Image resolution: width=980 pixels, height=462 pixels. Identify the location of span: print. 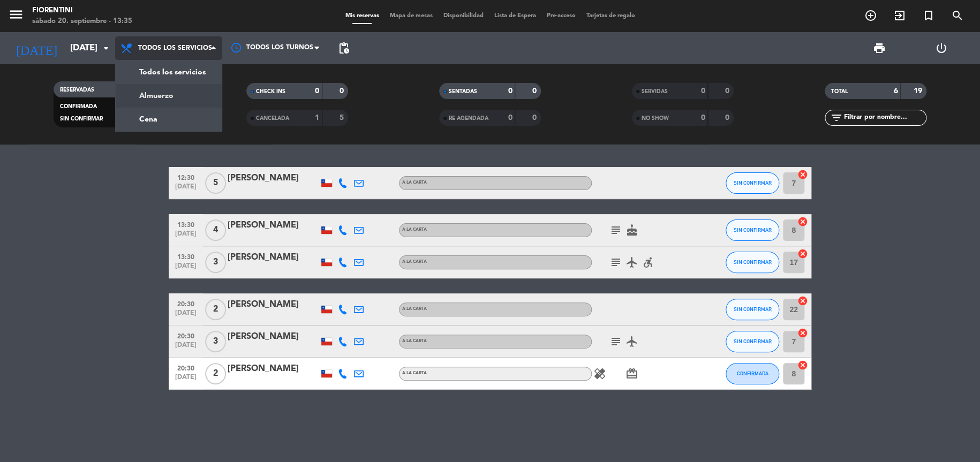
(880, 48).